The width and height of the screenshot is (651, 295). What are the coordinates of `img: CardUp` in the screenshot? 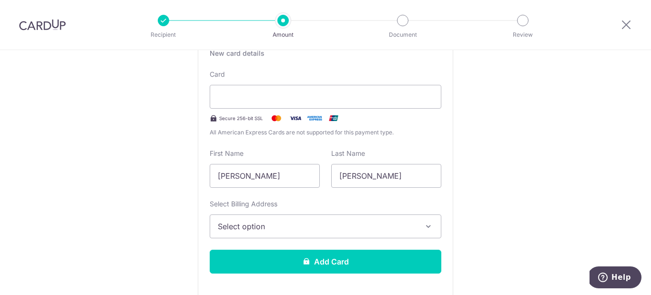 It's located at (42, 25).